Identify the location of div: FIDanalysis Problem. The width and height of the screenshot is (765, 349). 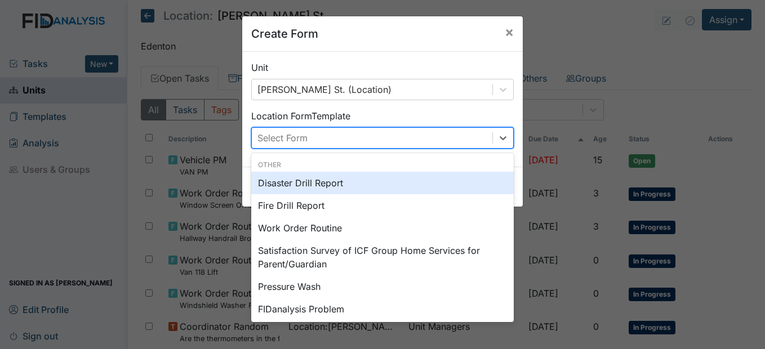
(383, 309).